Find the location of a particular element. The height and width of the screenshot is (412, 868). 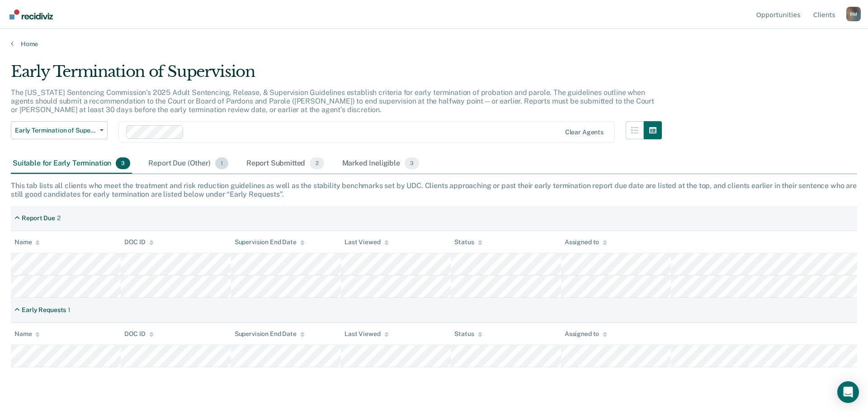

div: Report Due2 is located at coordinates (38, 218).